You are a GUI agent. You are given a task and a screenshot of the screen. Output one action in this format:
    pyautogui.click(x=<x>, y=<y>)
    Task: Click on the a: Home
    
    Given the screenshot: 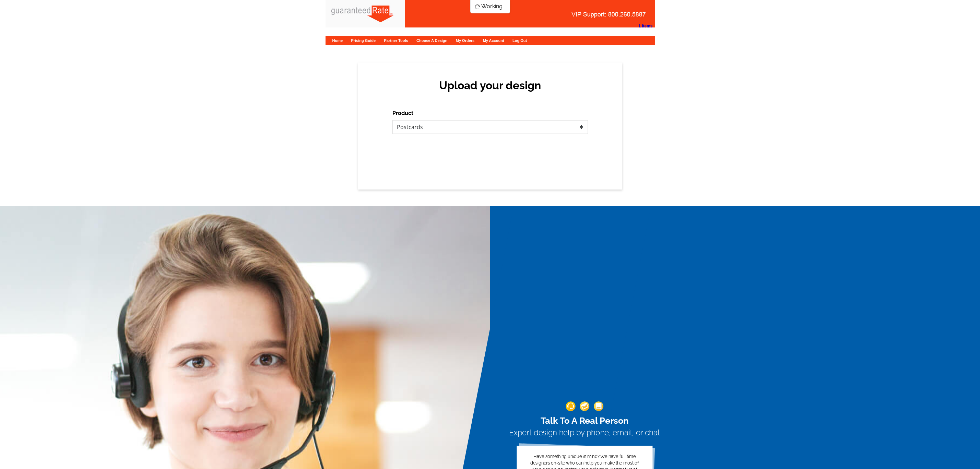 What is the action you would take?
    pyautogui.click(x=338, y=41)
    